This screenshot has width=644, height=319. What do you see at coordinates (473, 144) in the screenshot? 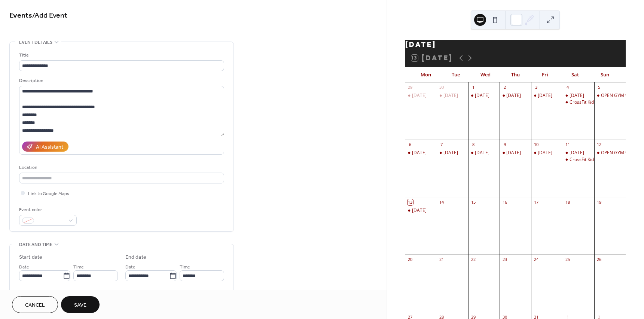
I see `div: 8` at bounding box center [473, 144].